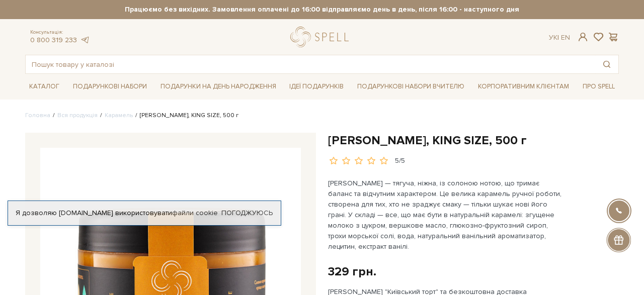 The height and width of the screenshot is (295, 644). I want to click on input: Пошук товару у каталозі, so click(310, 64).